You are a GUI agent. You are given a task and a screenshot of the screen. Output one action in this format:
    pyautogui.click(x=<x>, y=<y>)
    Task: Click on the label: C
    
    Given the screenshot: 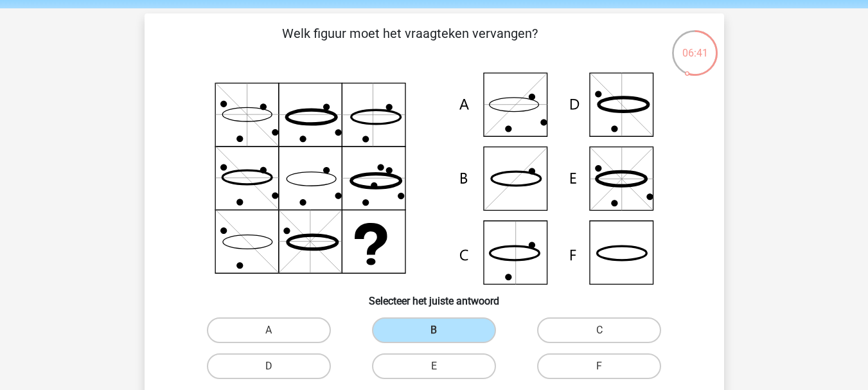 What is the action you would take?
    pyautogui.click(x=599, y=331)
    